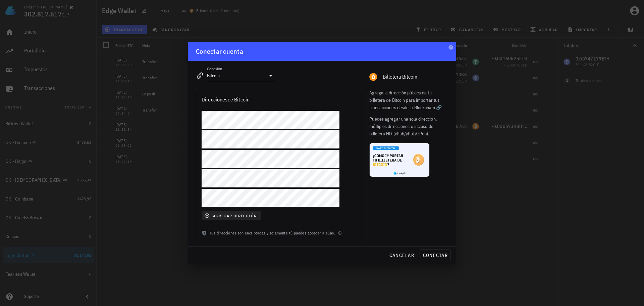 The width and height of the screenshot is (644, 306). I want to click on span: agregar dirección, so click(231, 216).